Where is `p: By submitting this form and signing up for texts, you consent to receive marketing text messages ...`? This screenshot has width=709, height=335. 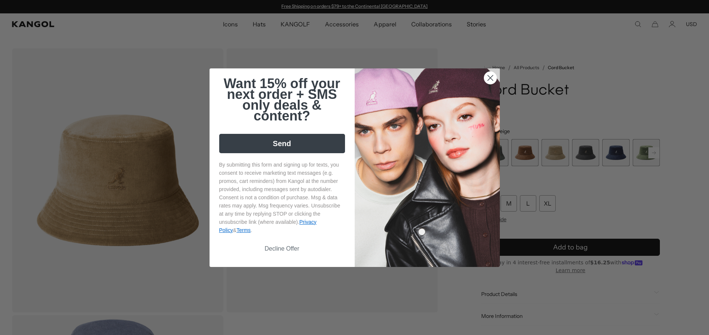
p: By submitting this form and signing up for texts, you consent to receive marketing text messages ... is located at coordinates (282, 198).